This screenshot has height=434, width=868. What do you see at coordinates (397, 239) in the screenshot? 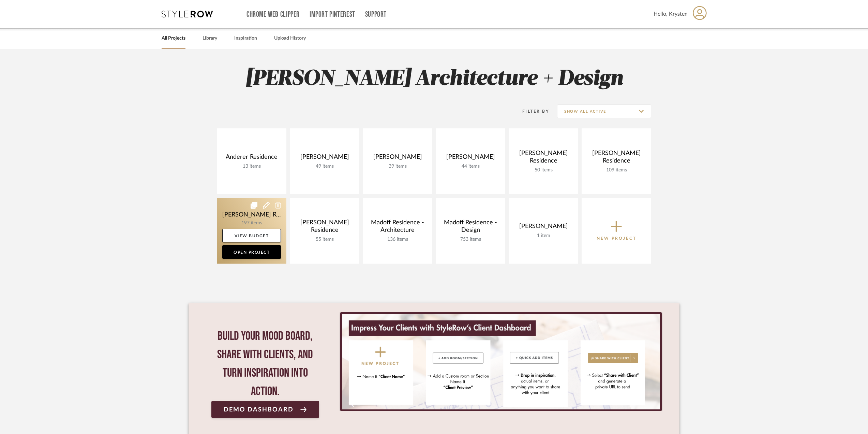
I see `div: 136 items` at bounding box center [397, 239].